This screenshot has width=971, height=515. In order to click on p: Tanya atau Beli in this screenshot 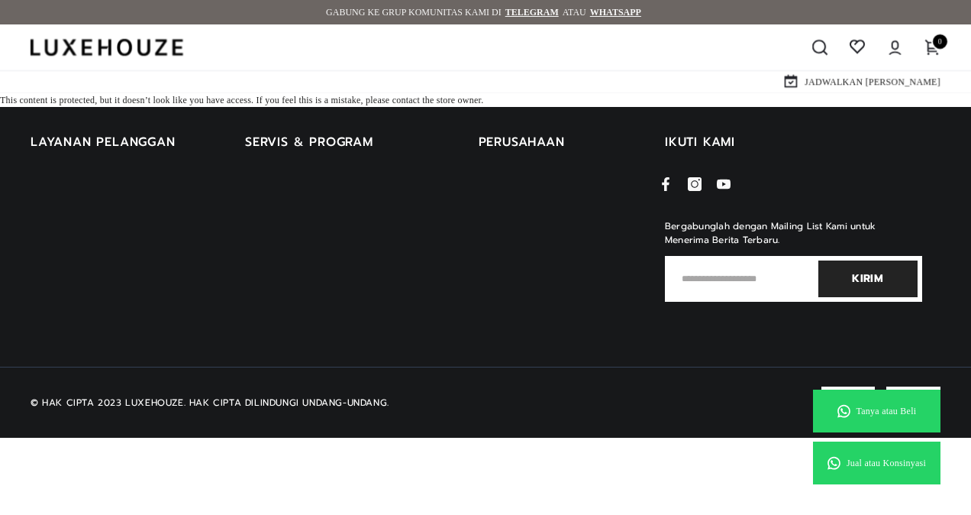, I will do `click(886, 411)`.